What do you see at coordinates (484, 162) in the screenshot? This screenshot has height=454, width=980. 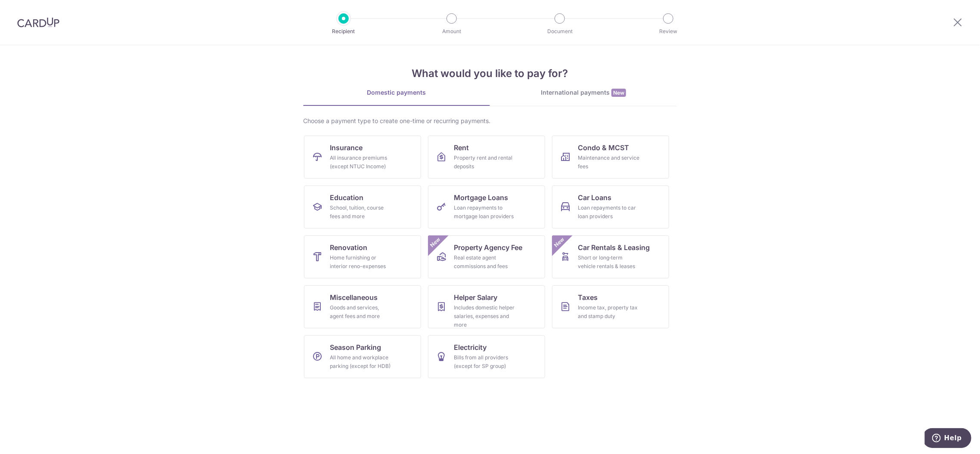 I see `div: Property rent and rental deposits` at bounding box center [484, 162].